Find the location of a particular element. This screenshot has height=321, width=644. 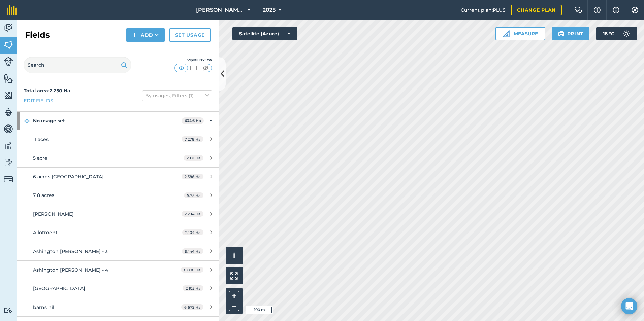

strong: Total area : 2,250 Ha is located at coordinates (47, 90).